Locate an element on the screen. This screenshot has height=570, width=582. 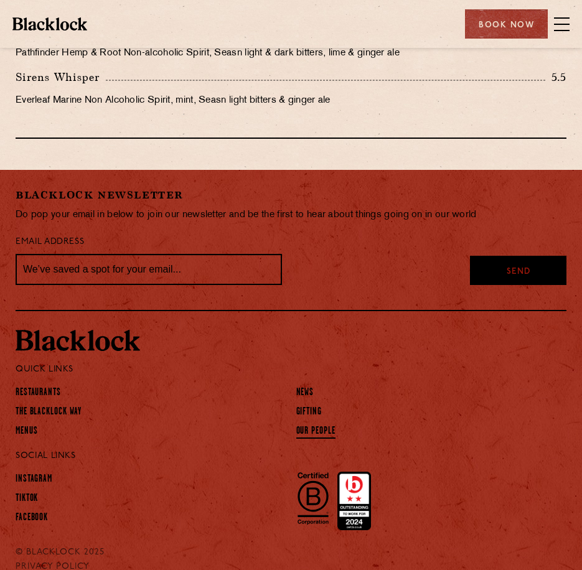
p: Do pop your email in below to join our newsletter and be the first to hear about things going on ... is located at coordinates (291, 215).